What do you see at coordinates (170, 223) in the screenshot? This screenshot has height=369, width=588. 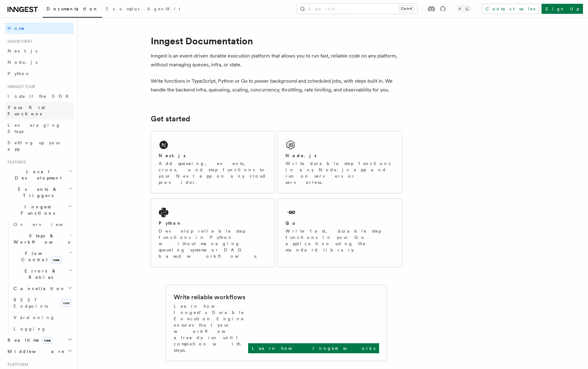 I see `h2: Python` at bounding box center [170, 223].